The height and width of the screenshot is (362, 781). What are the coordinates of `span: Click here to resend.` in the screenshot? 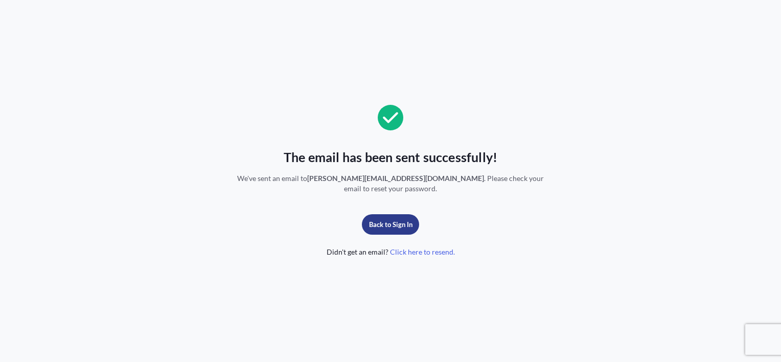 It's located at (422, 252).